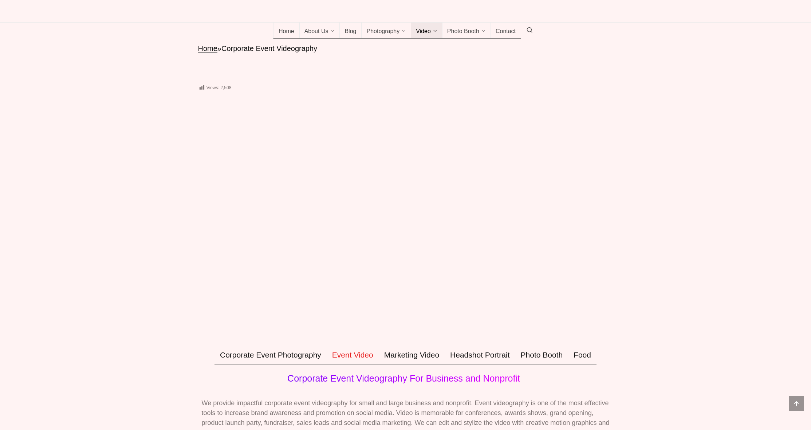  I want to click on nav: breadcrumbs, so click(405, 48).